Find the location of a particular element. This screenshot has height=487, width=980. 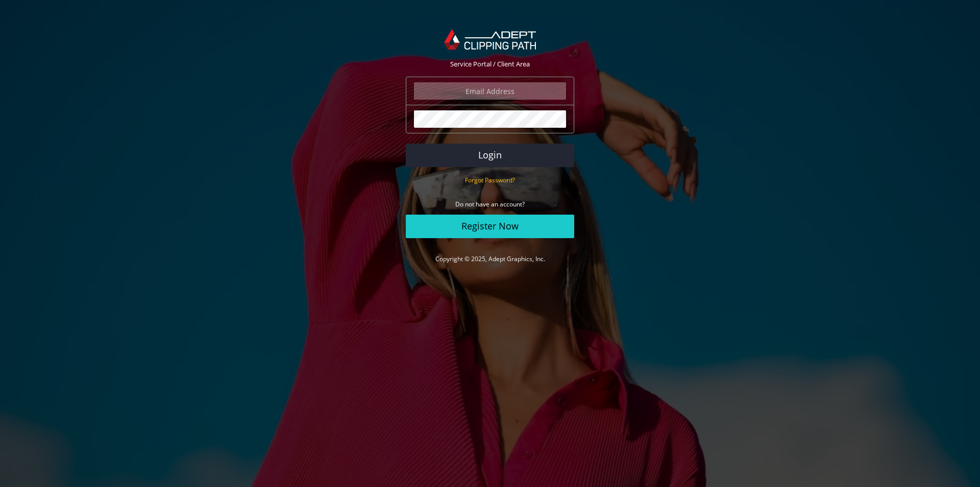

a: Copyright © 2025, Adept Graphics, Inc. is located at coordinates (490, 258).